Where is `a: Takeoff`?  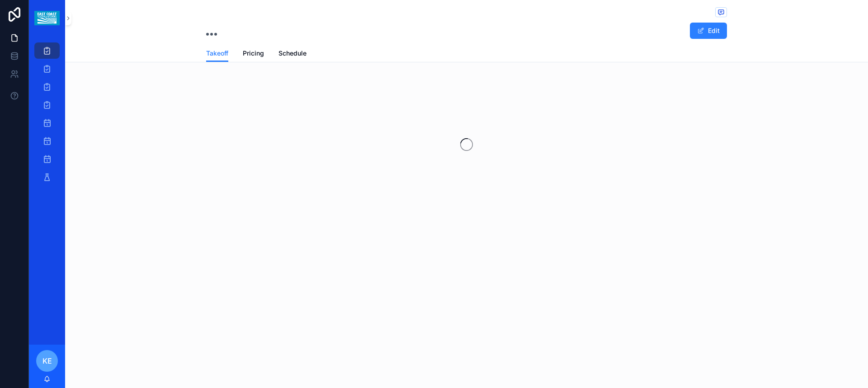
a: Takeoff is located at coordinates (217, 53).